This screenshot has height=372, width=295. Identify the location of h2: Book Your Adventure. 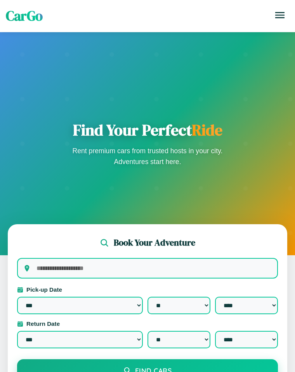
(154, 242).